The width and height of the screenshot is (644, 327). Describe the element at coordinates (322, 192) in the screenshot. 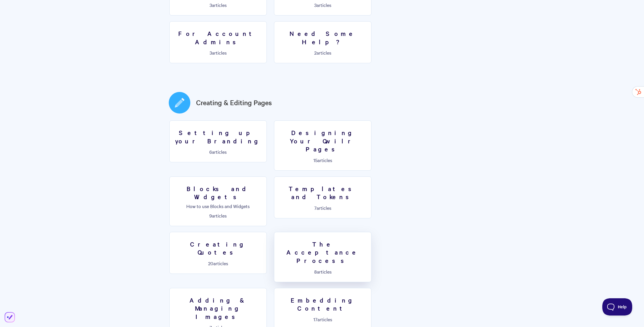

I see `h3: Templates and Tokens` at that location.